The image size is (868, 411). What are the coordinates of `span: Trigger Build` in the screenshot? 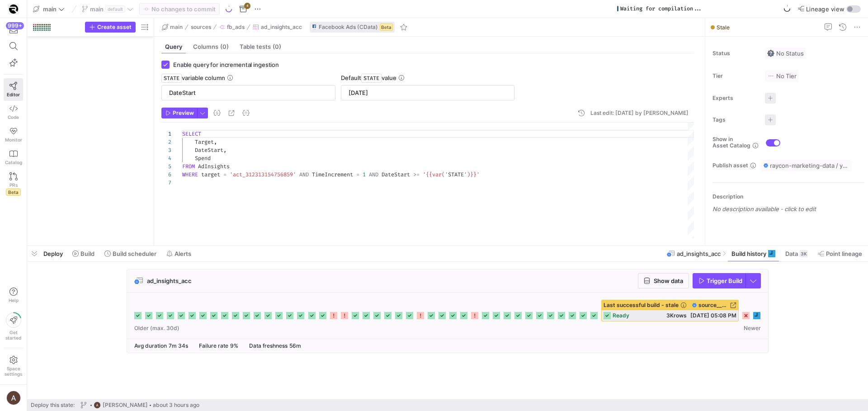 It's located at (724, 281).